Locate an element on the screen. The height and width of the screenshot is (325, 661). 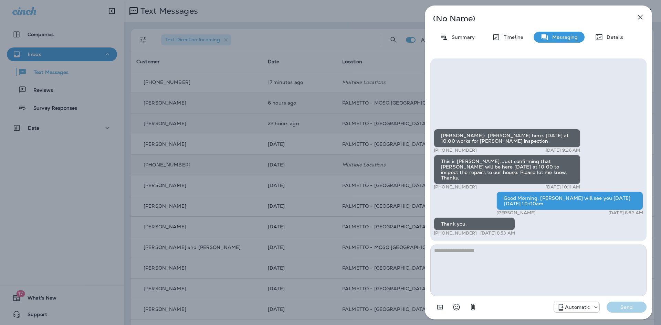
p: Automatic is located at coordinates (577, 307).